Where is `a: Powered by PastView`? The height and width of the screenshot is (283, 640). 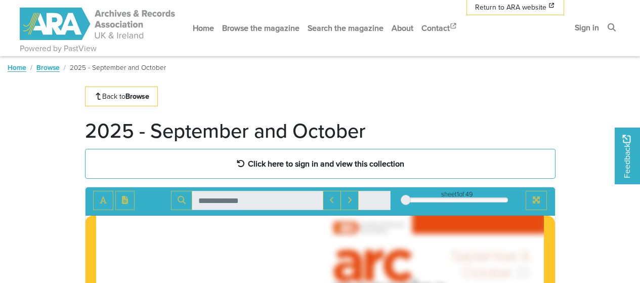 a: Powered by PastView is located at coordinates (58, 49).